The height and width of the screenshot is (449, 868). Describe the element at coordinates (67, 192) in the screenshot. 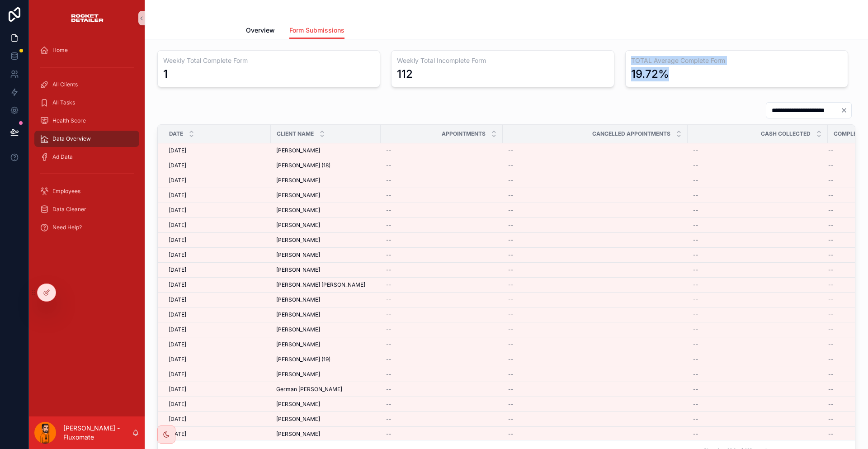

I see `span: Employees` at that location.